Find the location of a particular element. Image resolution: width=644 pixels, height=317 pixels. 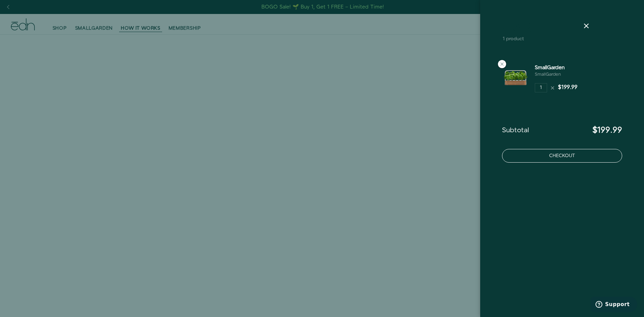

span: 1 is located at coordinates (504, 39).